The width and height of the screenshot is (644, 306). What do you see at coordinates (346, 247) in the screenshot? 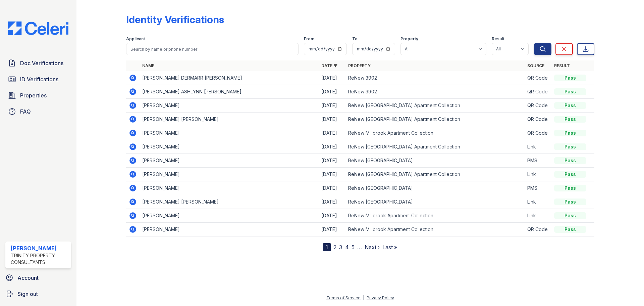
I see `a: 4` at bounding box center [346, 247].